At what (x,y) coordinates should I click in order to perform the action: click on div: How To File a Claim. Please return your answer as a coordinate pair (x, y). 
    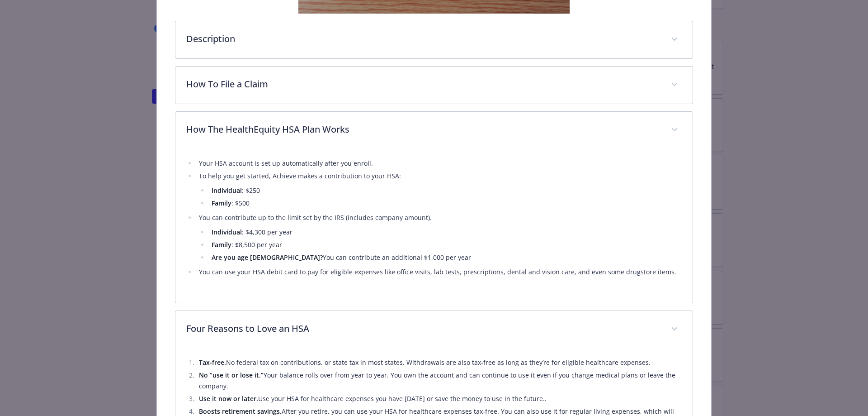
    Looking at the image, I should click on (434, 85).